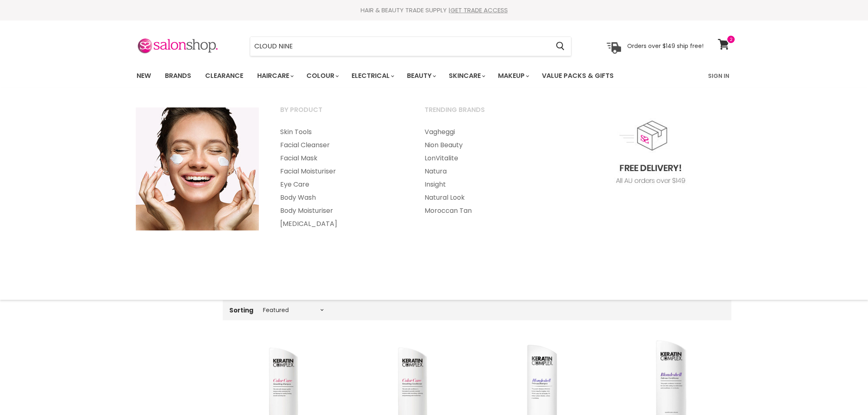  I want to click on a: Electrical, so click(372, 76).